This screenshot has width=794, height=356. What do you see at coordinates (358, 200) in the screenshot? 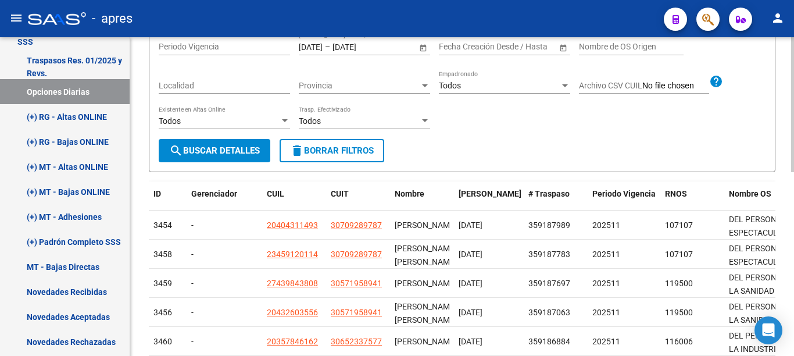
I see `datatable-header-cell: CUIT` at bounding box center [358, 200].